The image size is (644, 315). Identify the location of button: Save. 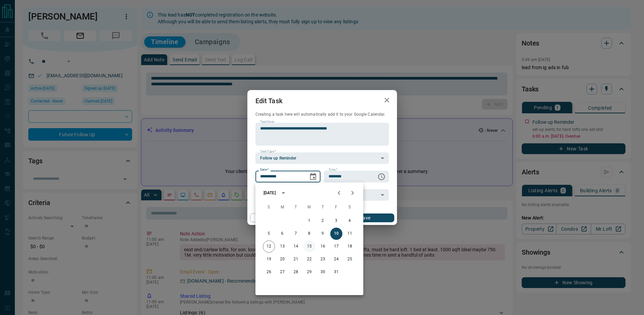
(365, 218).